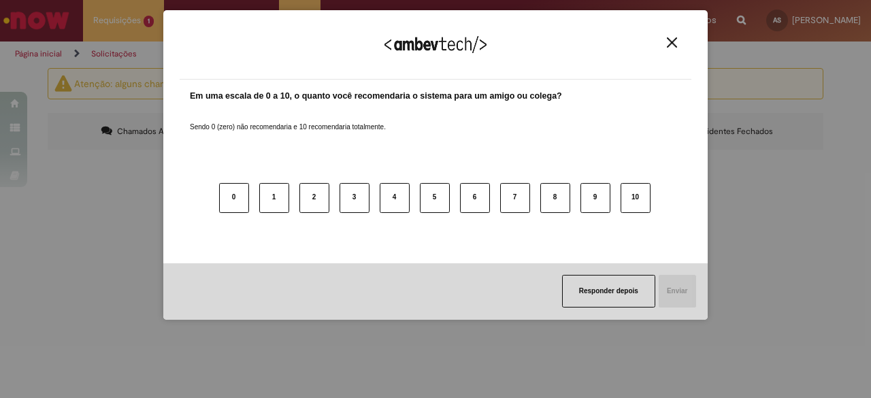 This screenshot has width=871, height=398. I want to click on button: 9, so click(595, 198).